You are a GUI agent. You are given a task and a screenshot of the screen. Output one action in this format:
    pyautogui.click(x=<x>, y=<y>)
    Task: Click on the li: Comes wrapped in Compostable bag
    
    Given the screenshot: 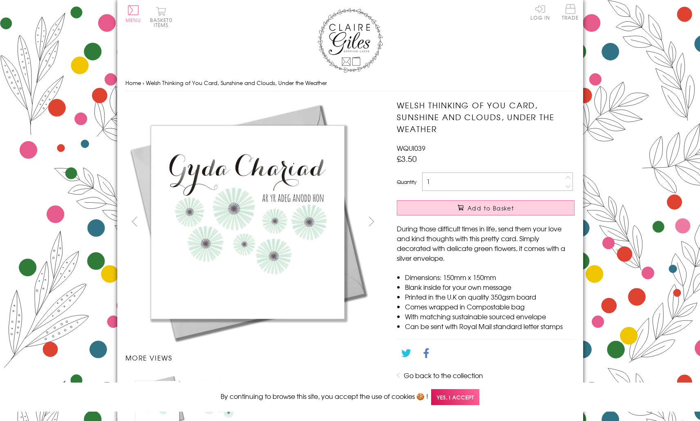 What is the action you would take?
    pyautogui.click(x=490, y=307)
    